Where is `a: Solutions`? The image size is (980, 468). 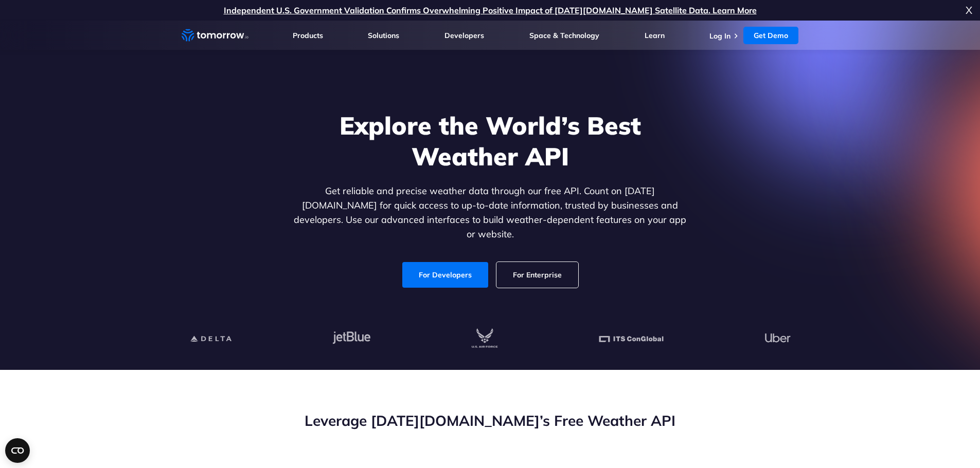
a: Solutions is located at coordinates (383, 36).